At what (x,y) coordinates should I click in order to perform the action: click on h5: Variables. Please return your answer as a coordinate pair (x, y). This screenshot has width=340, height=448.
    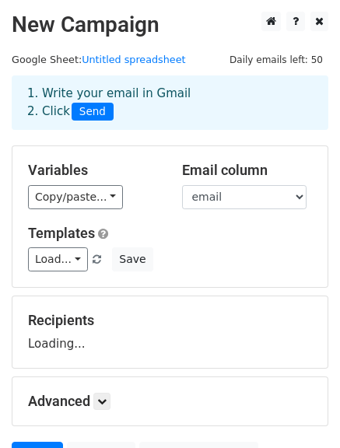
    Looking at the image, I should click on (93, 170).